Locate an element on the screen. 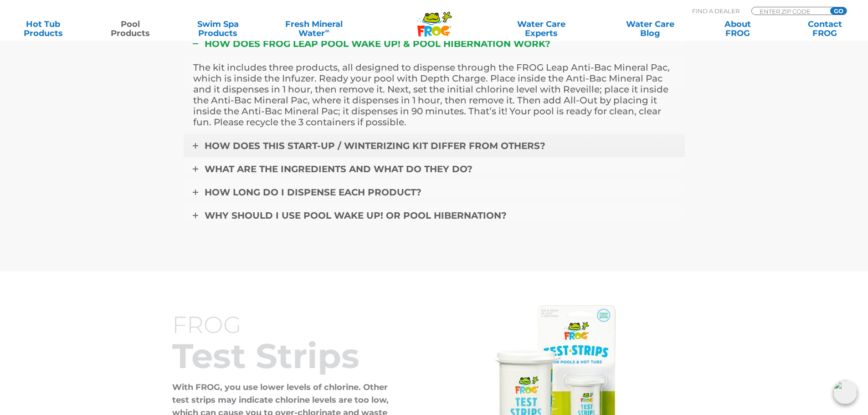  span: HOW DOES THIS START-UP / WINTERIZING KIT DIFFER FROM OTHERS? is located at coordinates (375, 146).